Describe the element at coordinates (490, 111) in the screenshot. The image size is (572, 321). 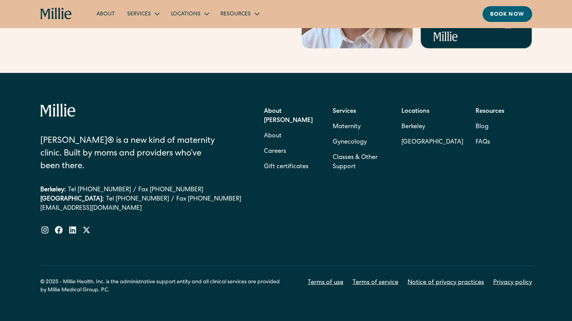
I see `strong: Resources` at that location.